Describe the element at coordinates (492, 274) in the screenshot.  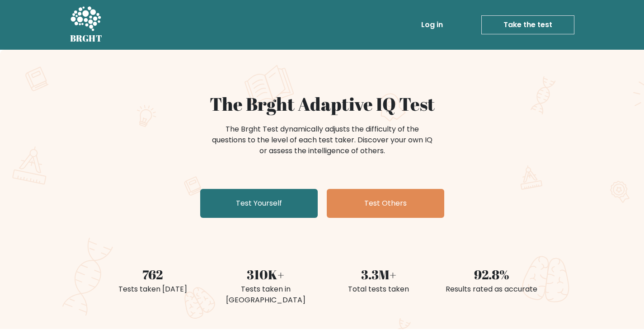
I see `div: 92.8%` at that location.